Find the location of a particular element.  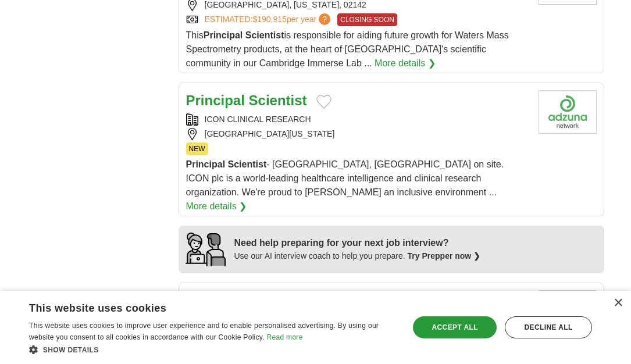

span: This is responsible for aiding future growth for Waters Mass Spectrometry products, at the heart ... is located at coordinates (347, 49).